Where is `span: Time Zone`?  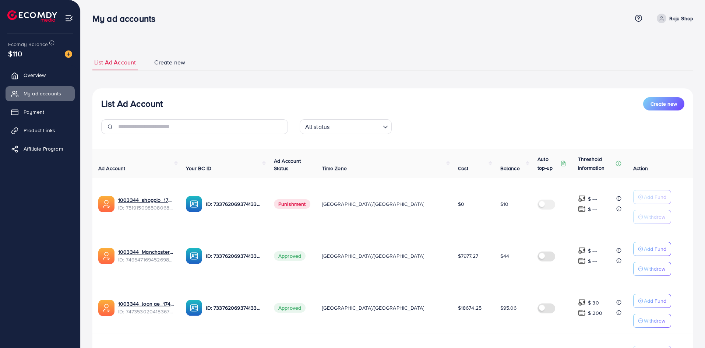
span: Time Zone is located at coordinates (334, 168).